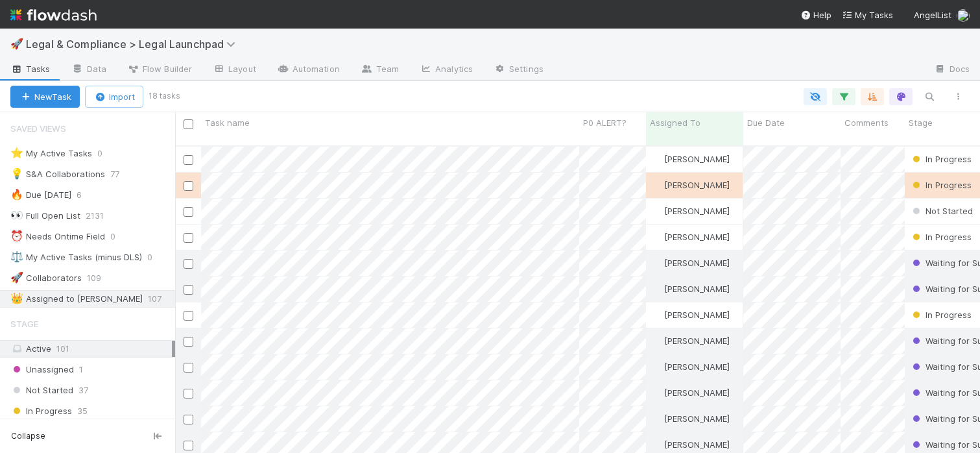 This screenshot has height=453, width=980. I want to click on span: 2131, so click(101, 215).